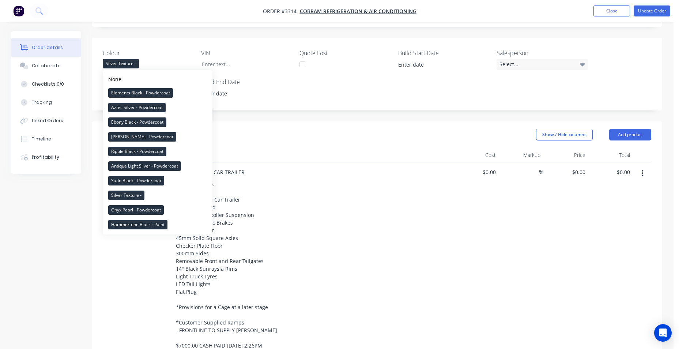 The width and height of the screenshot is (679, 349). I want to click on label: Quote Lost, so click(345, 53).